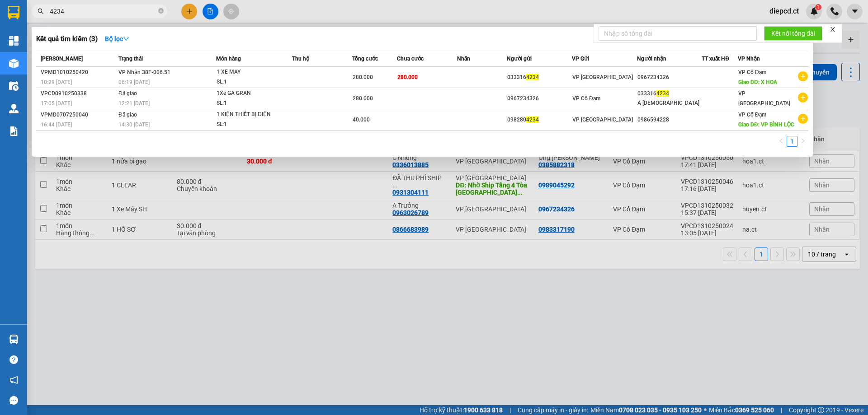 The height and width of the screenshot is (415, 868). I want to click on span: question-circle, so click(14, 359).